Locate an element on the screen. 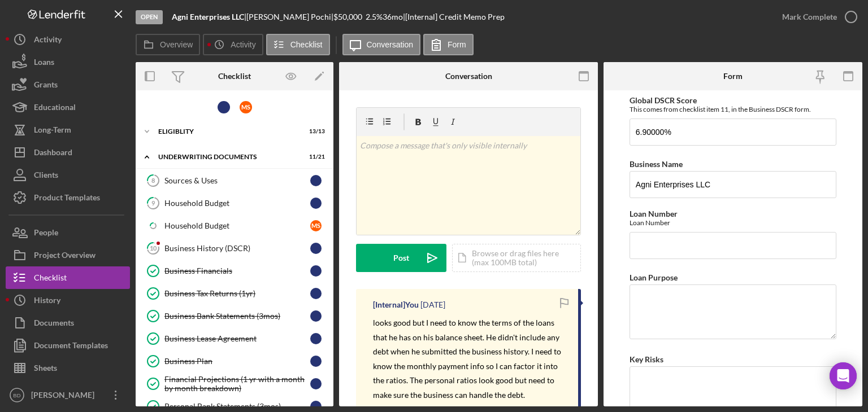 Image resolution: width=868 pixels, height=412 pixels. div: Open Intercom Messenger is located at coordinates (843, 376).